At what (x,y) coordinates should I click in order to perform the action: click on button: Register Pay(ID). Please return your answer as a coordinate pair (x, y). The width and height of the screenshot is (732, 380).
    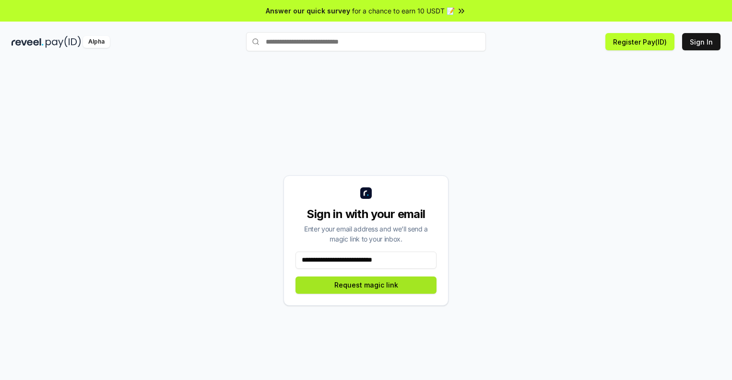
    Looking at the image, I should click on (640, 42).